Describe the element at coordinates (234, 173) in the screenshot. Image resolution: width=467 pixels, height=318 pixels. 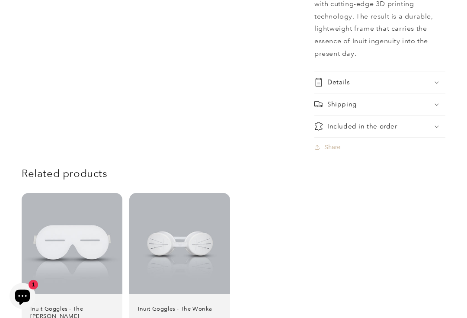
I see `h2: Related products` at that location.